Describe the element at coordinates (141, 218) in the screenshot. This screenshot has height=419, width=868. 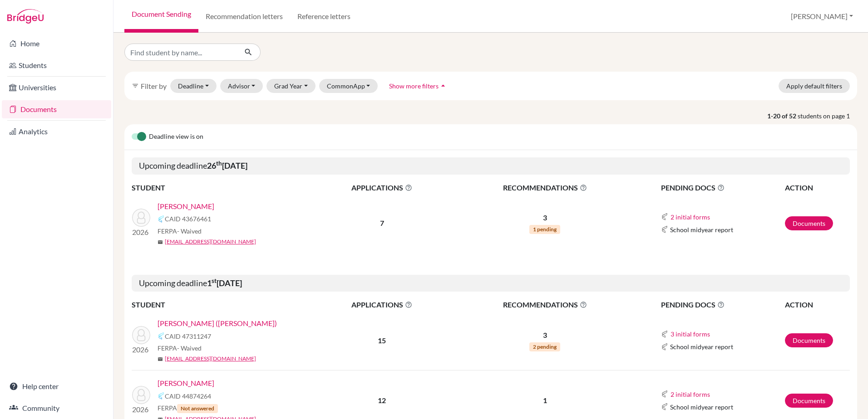
I see `img: Sadasivan, Rohan` at that location.